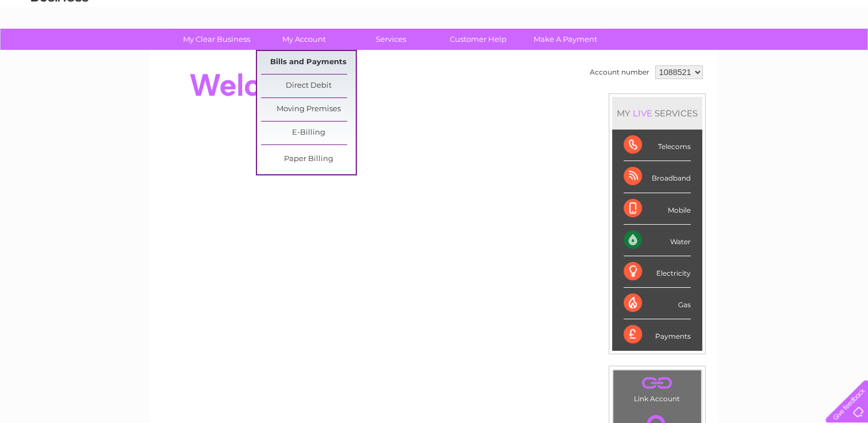  Describe the element at coordinates (308, 110) in the screenshot. I see `a: Moving Premises` at that location.